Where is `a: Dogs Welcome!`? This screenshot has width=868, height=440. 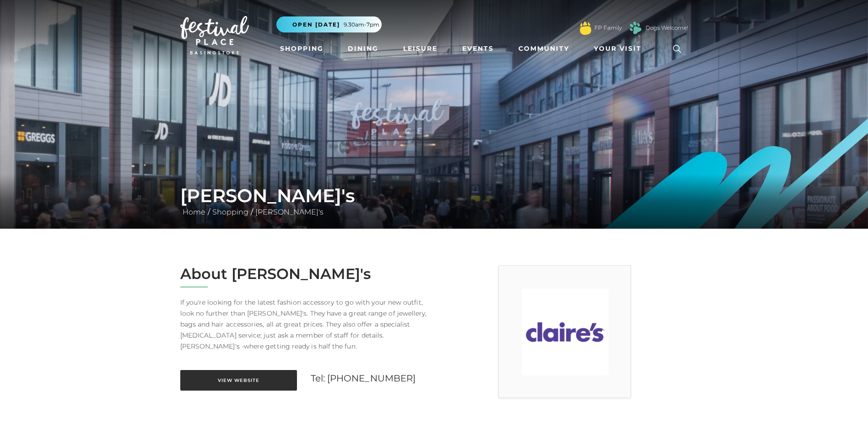
a: Dogs Welcome! is located at coordinates (667, 28).